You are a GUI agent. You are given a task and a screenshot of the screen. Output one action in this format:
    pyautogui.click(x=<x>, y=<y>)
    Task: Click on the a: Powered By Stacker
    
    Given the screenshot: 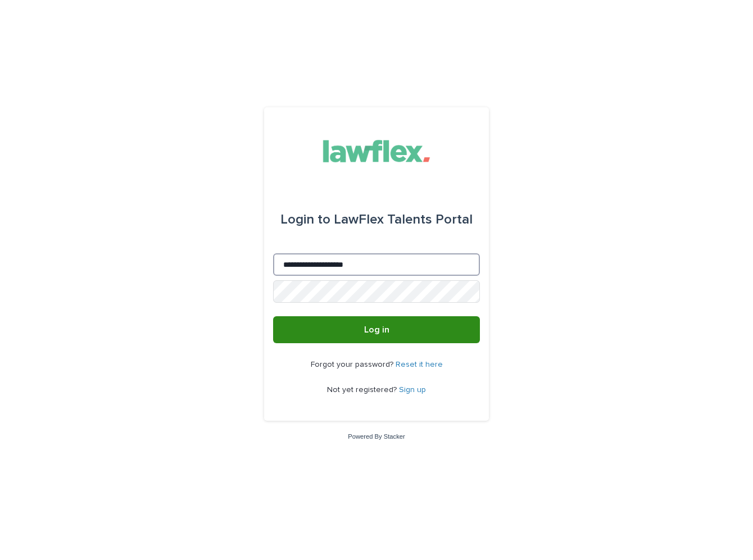 What is the action you would take?
    pyautogui.click(x=375, y=436)
    